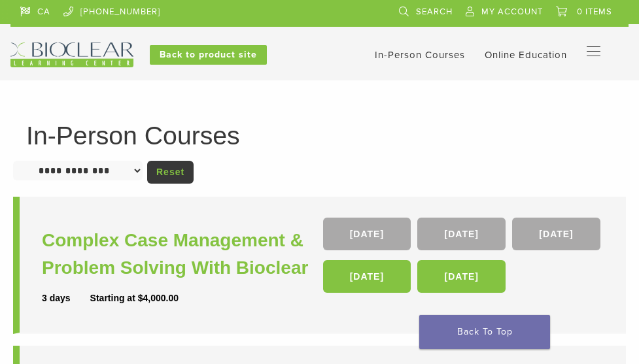  What do you see at coordinates (434, 11) in the screenshot?
I see `span: Search` at bounding box center [434, 11].